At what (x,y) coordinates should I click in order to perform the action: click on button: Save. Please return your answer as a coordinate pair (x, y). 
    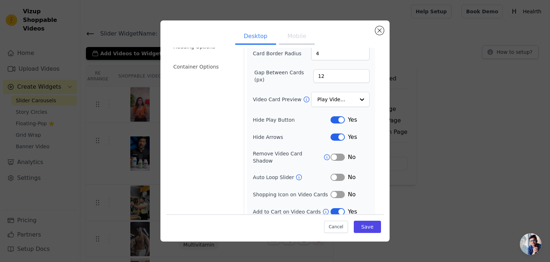
    Looking at the image, I should click on (368, 226).